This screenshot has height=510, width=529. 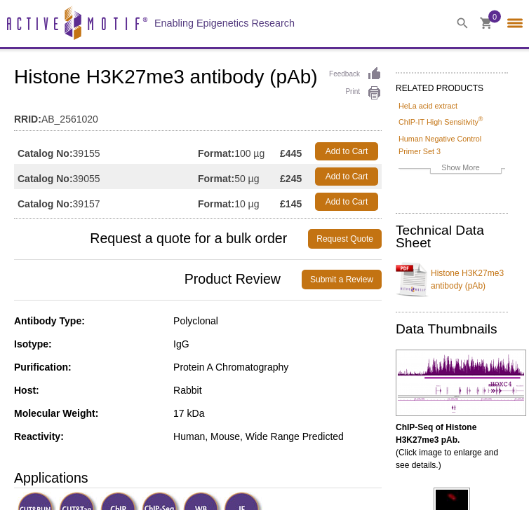 What do you see at coordinates (27, 391) in the screenshot?
I see `strong: Host:` at bounding box center [27, 391].